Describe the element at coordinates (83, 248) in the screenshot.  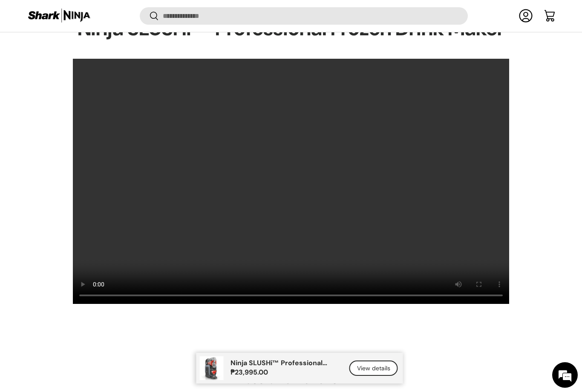
I see `textarea: Type your message and click 'Submit'` at that location.